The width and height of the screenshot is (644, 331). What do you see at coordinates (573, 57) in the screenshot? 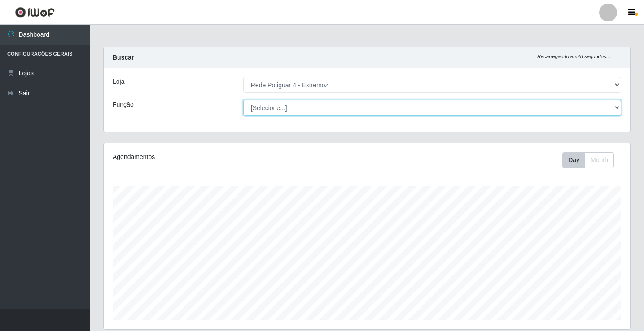
I see `i: Recarregando em 28 segundos...` at bounding box center [573, 57].